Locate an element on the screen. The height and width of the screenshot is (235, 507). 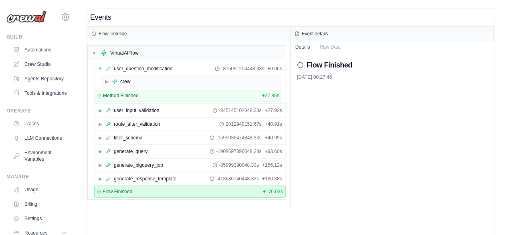
span: + 40.91s is located at coordinates (273, 124).